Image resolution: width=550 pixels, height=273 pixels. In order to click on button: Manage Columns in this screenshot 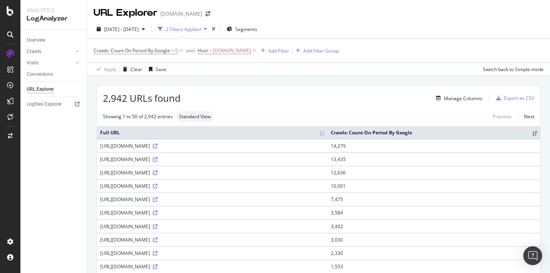, I will do `click(458, 98)`.